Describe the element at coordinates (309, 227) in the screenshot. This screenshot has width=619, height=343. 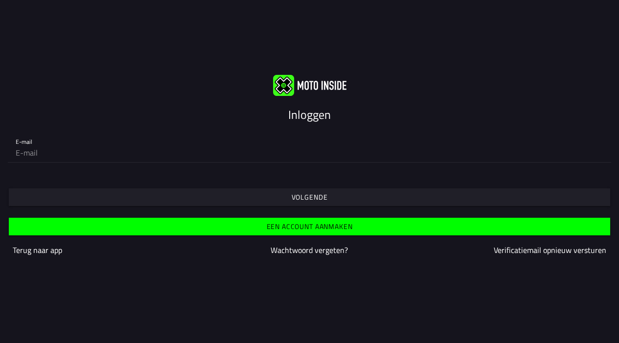
I see `ion-button: Een account aanmaken` at that location.